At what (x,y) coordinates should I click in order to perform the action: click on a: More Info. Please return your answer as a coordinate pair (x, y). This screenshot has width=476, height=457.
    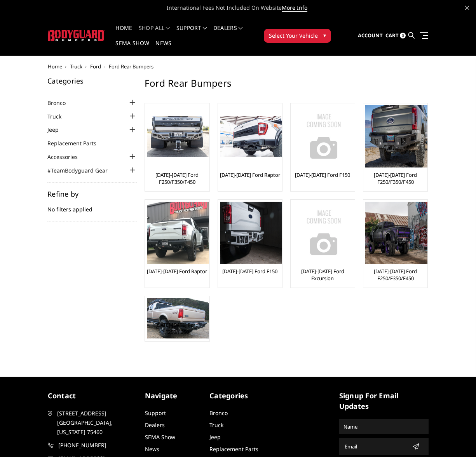
    Looking at the image, I should click on (295, 8).